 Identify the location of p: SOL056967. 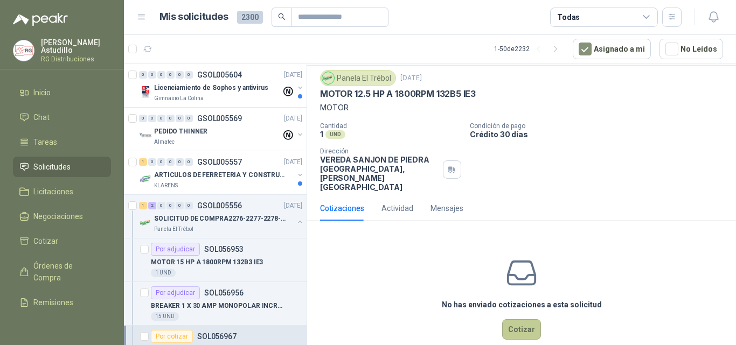
(217, 337).